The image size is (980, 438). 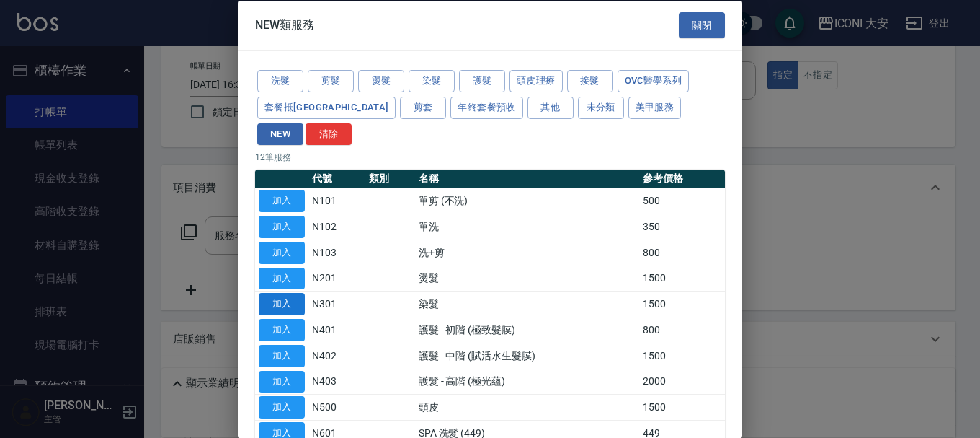 What do you see at coordinates (654, 81) in the screenshot?
I see `button: ovc醫學系列` at bounding box center [654, 81].